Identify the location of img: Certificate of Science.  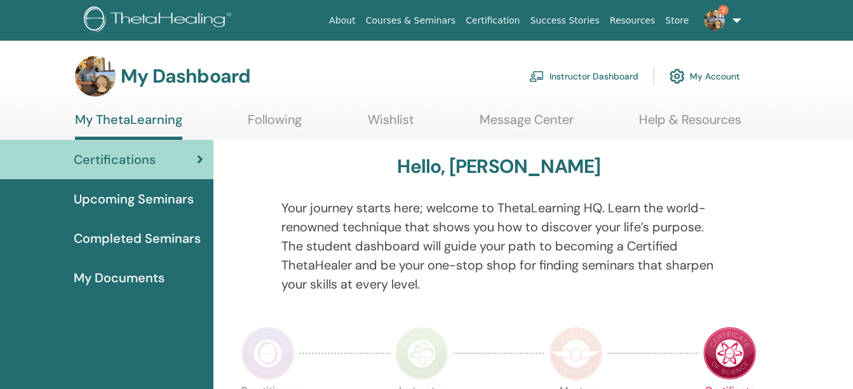
(730, 353).